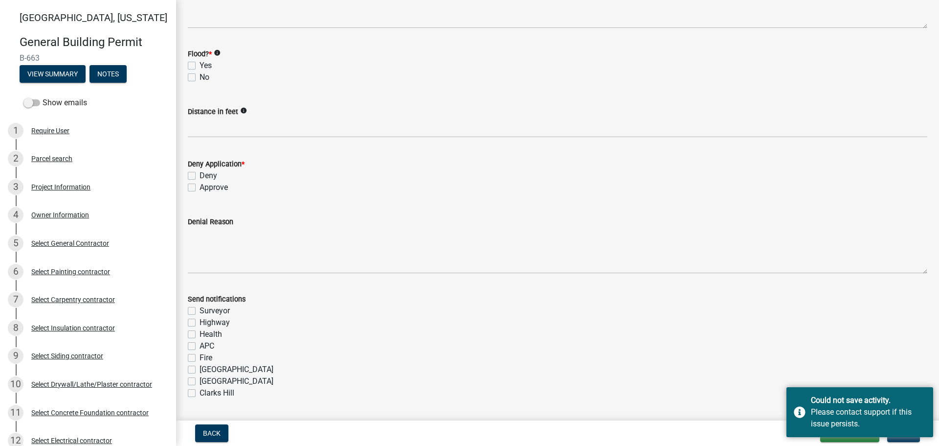 The image size is (939, 446). Describe the element at coordinates (16, 187) in the screenshot. I see `div: 3` at that location.